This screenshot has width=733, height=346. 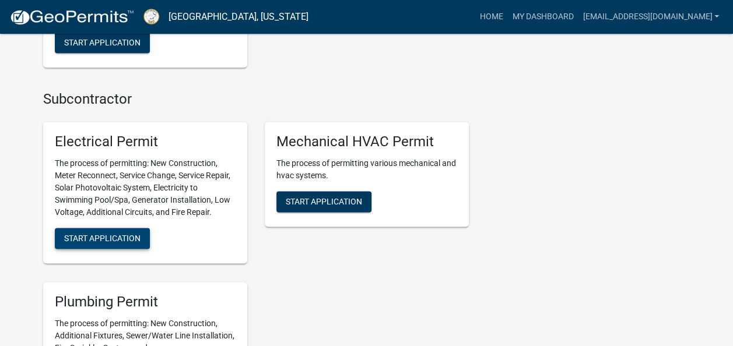 What do you see at coordinates (145, 302) in the screenshot?
I see `h5: Plumbing Permit` at bounding box center [145, 302].